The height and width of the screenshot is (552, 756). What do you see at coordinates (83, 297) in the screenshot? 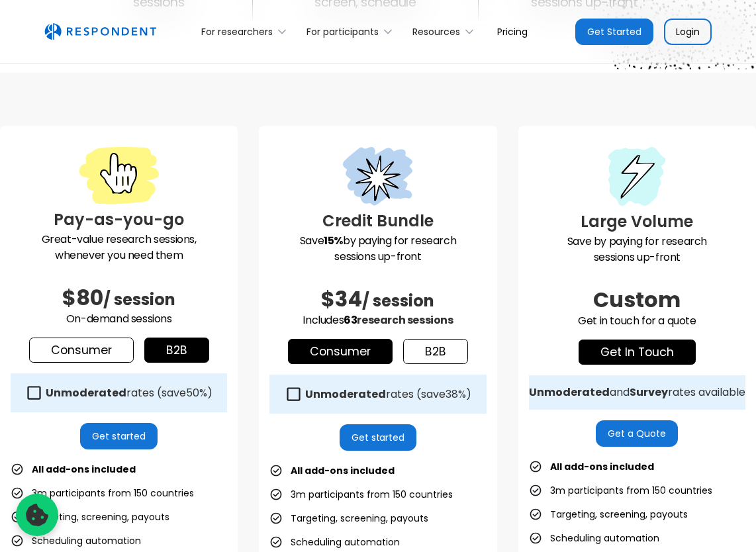
I see `span: $80` at bounding box center [83, 297].